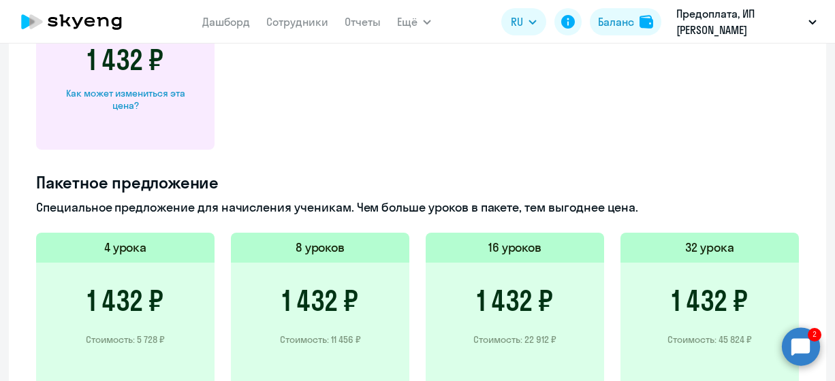  Describe the element at coordinates (625, 22) in the screenshot. I see `a: Балансbalance` at that location.